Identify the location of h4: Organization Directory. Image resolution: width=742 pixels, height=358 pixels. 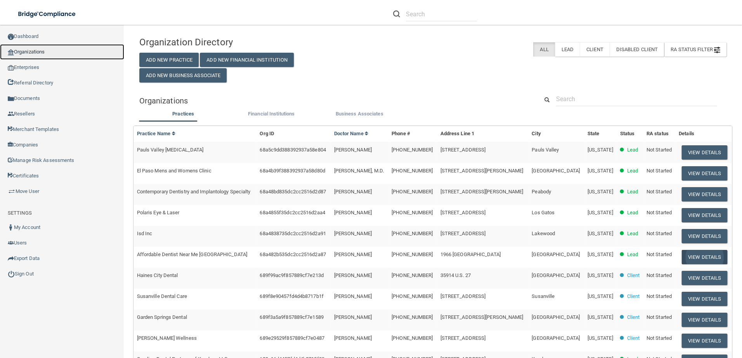
(233, 42).